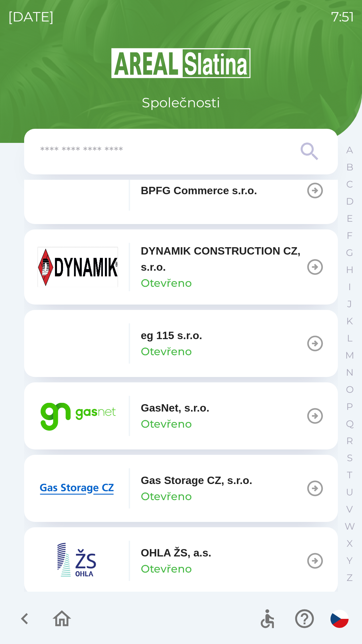  Describe the element at coordinates (350, 304) in the screenshot. I see `p: J` at that location.